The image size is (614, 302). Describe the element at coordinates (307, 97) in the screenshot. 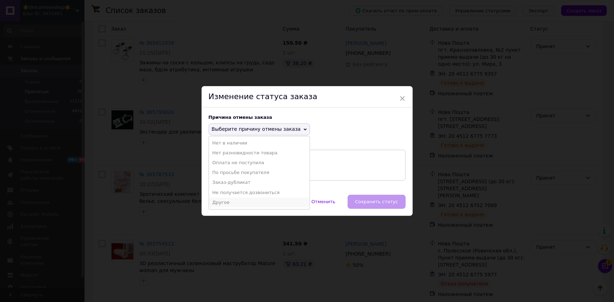

I see `div: Изменение статуса заказа` at that location.